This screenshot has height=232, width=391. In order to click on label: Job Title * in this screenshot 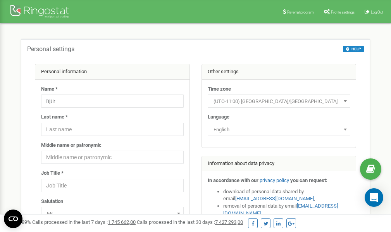, I will do `click(52, 173)`.